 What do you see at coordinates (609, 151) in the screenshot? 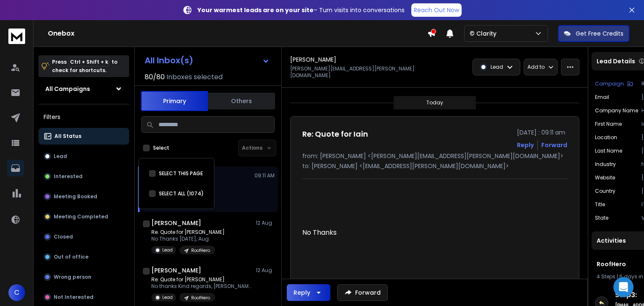
I see `p: Last Name` at bounding box center [609, 151].